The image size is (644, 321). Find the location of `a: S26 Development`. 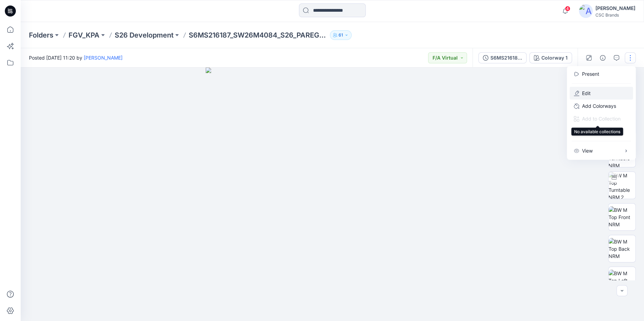

a: S26 Development is located at coordinates (144, 35).